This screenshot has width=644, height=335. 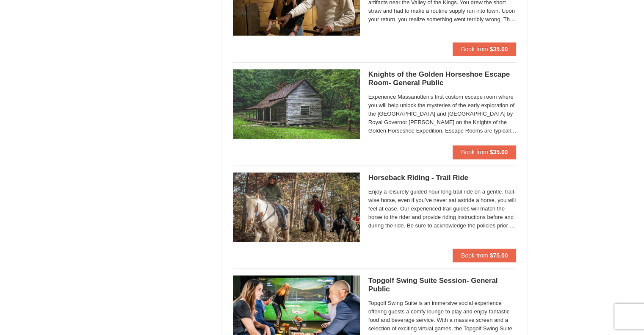 What do you see at coordinates (297, 104) in the screenshot?
I see `img: 6619913-491-e8ed24e0.jpg` at bounding box center [297, 104].